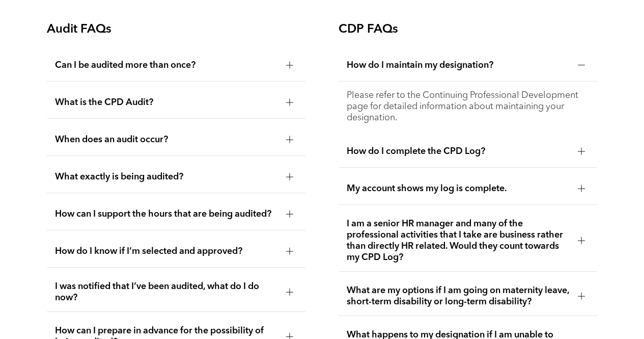  Describe the element at coordinates (368, 29) in the screenshot. I see `span: CDP FAQs` at that location.